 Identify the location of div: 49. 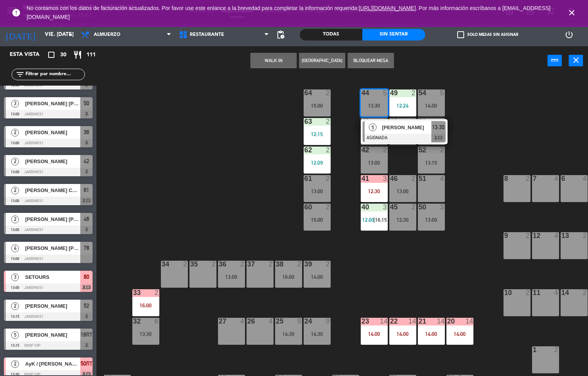
(390, 93).